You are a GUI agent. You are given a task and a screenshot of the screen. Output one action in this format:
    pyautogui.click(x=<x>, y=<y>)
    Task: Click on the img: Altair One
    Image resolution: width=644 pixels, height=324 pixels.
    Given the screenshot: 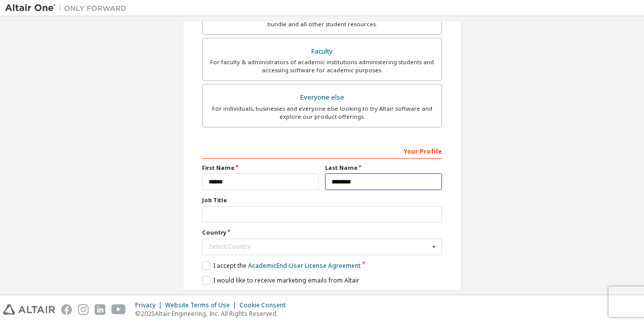 What is the action you would take?
    pyautogui.click(x=69, y=8)
    